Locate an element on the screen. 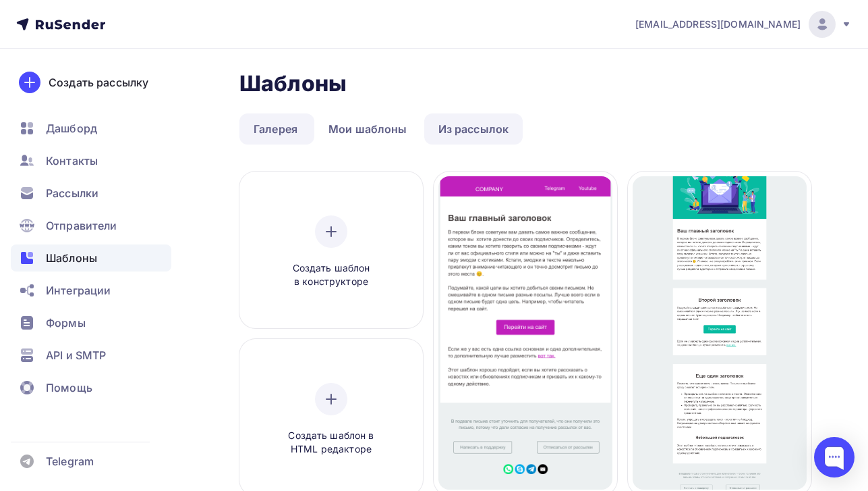 The height and width of the screenshot is (491, 868). span: API и SMTP is located at coordinates (76, 355).